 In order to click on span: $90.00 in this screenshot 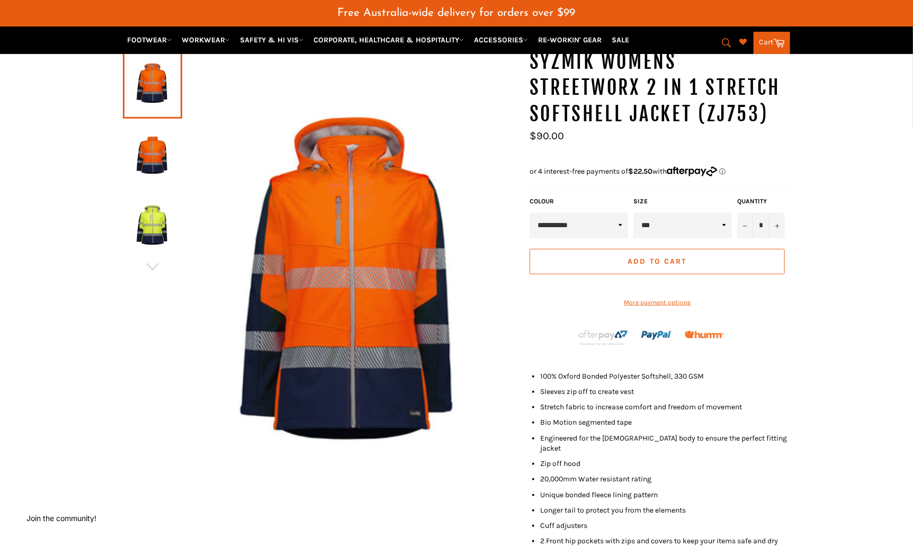, I will do `click(546, 136)`.